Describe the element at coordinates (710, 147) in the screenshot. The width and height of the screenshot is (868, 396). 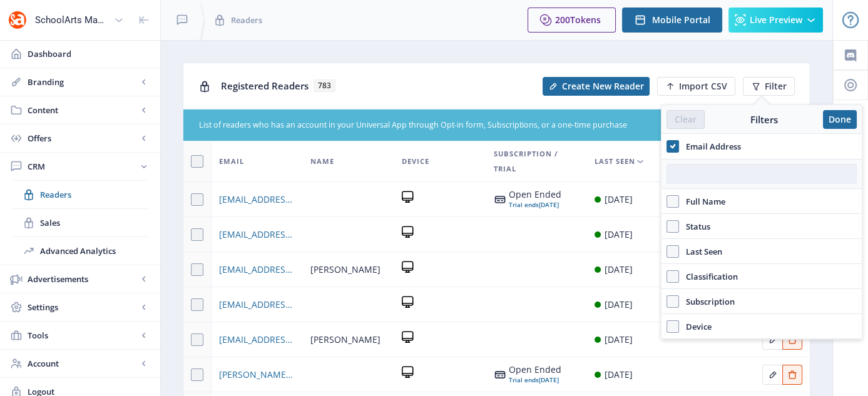
I see `span: Email Address` at that location.